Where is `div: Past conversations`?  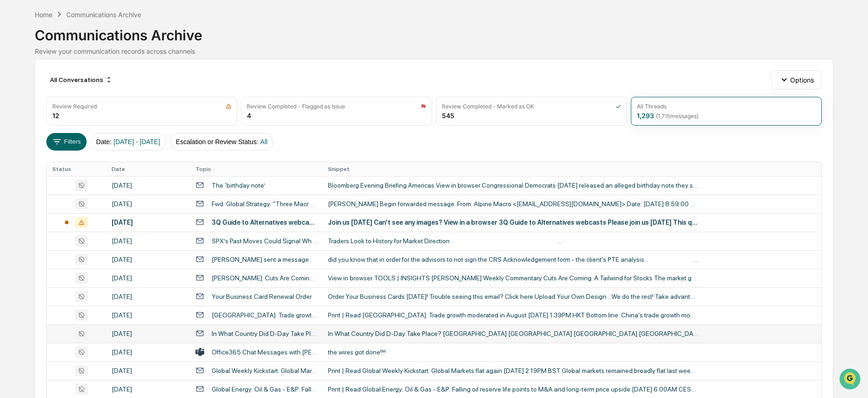 div: Past conversations is located at coordinates (36, 106).